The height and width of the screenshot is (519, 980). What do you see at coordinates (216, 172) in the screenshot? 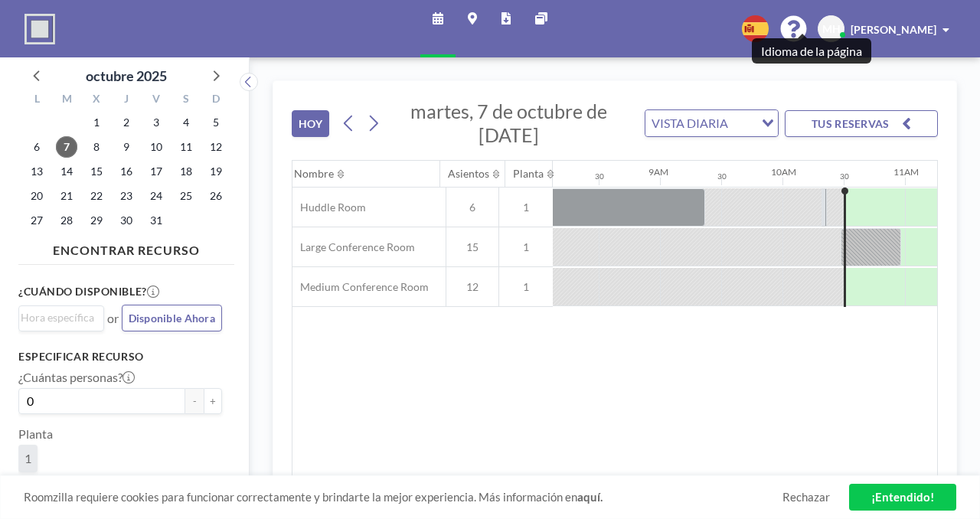
I see `span: domingo, 19 de octubre de 2025` at bounding box center [216, 172].